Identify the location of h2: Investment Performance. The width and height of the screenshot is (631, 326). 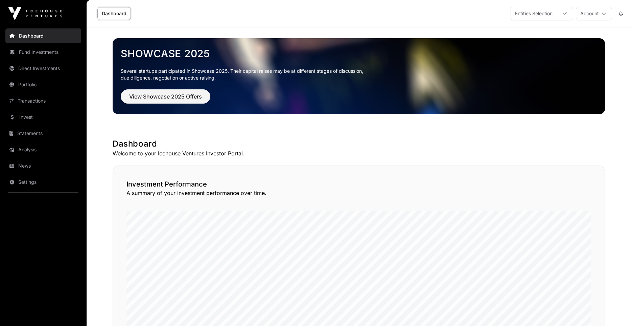
(359, 184).